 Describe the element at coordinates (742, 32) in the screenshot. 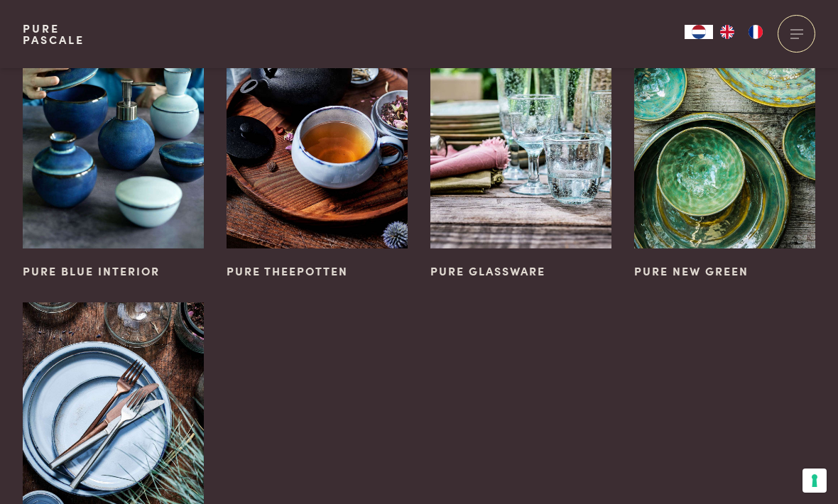

I see `ul: Language list` at that location.